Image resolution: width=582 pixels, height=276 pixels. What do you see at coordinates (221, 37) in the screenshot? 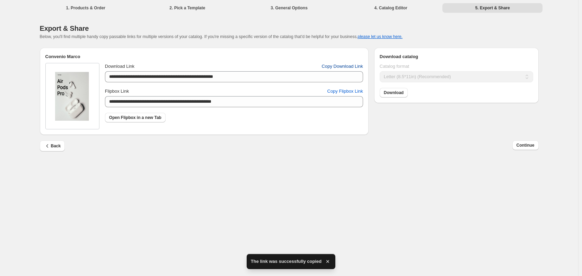
I see `span: Below, you'll find multiple handy copy passable links for multiple versions of your catalog. If y...` at bounding box center [221, 37].